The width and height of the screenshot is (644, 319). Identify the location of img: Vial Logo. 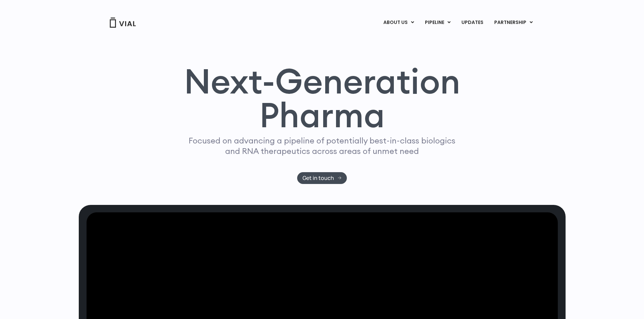
(122, 23).